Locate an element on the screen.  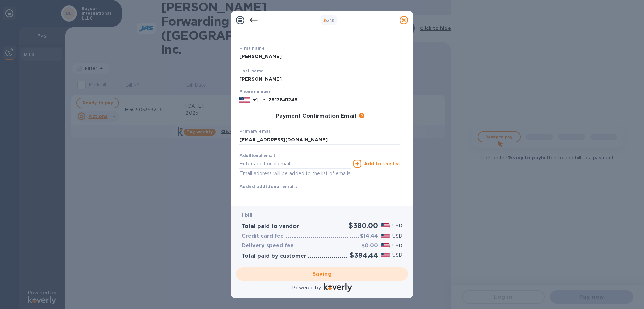
b: Added additional emails is located at coordinates (268, 186).